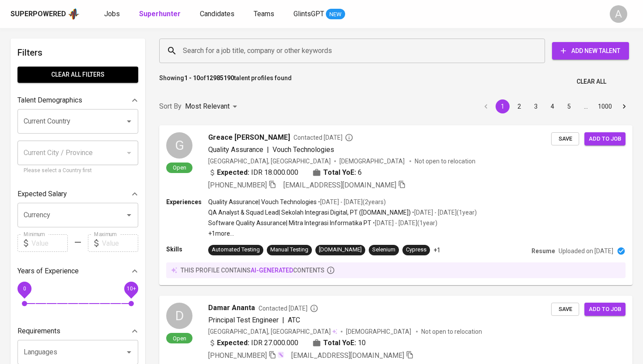 Image resolution: width=643 pixels, height=364 pixels. I want to click on div: Years of Experience, so click(78, 270).